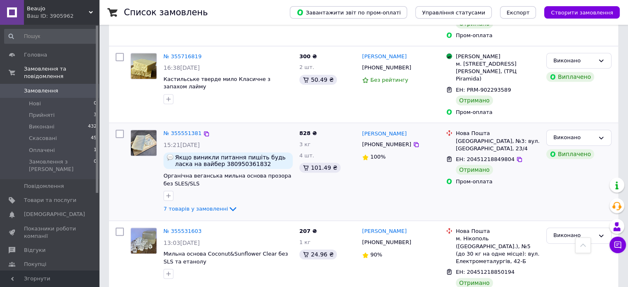 The height and width of the screenshot is (287, 628). Describe the element at coordinates (196, 209) in the screenshot. I see `span: 7 товарів у замовленні` at that location.